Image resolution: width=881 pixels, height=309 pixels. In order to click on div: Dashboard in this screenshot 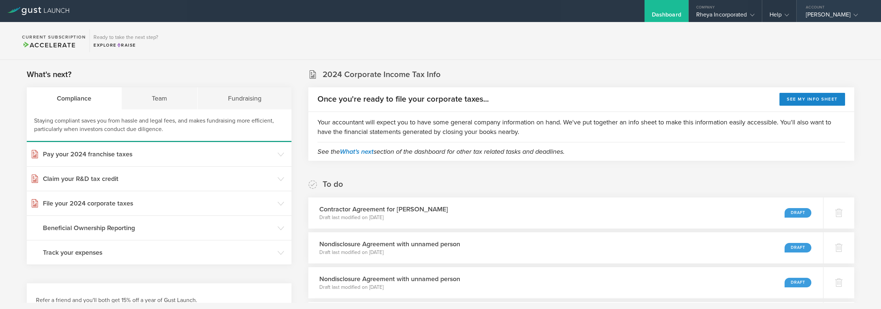, I will do `click(667, 16)`.